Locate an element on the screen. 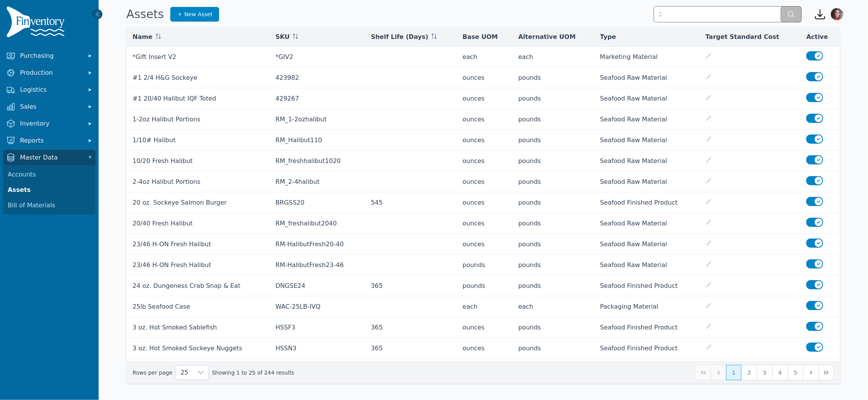 The image size is (868, 400). span: Purchasing is located at coordinates (51, 56).